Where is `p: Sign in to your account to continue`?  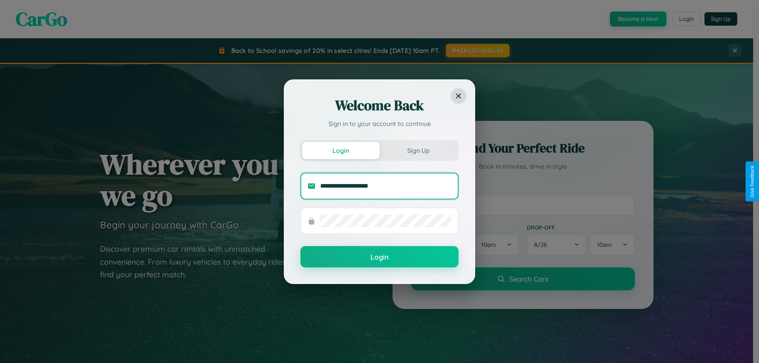 p: Sign in to your account to continue is located at coordinates (379, 124).